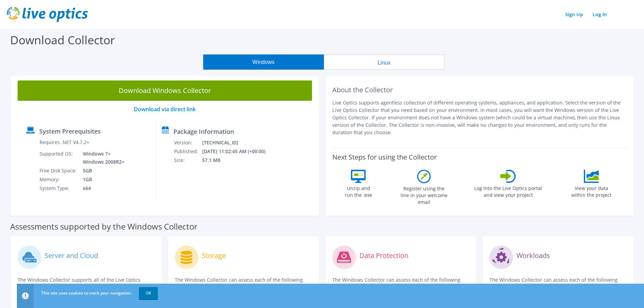 The width and height of the screenshot is (644, 308). Describe the element at coordinates (72, 256) in the screenshot. I see `label: Server and Cloud` at that location.